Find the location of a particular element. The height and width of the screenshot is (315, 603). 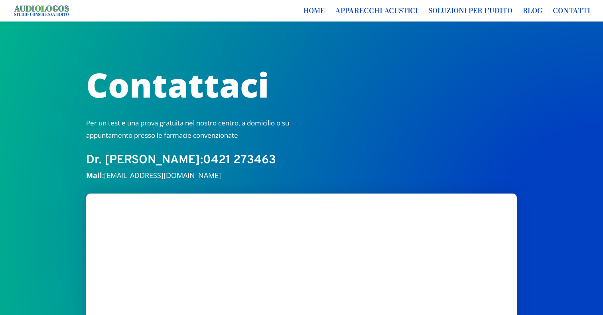

span: Chiama il numero di telefono 0421 273463 is located at coordinates (239, 160).